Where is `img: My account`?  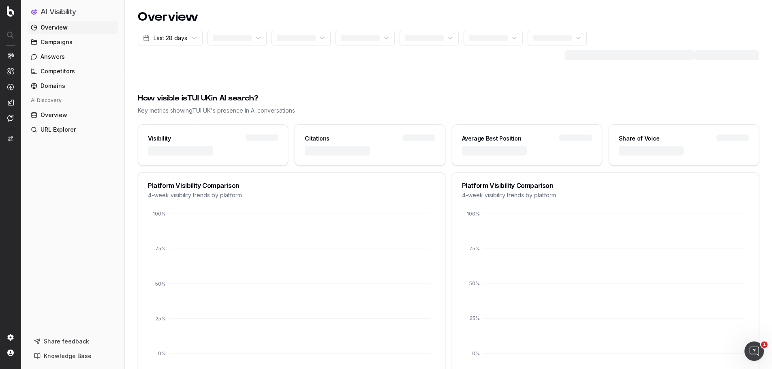 img: My account is located at coordinates (11, 353).